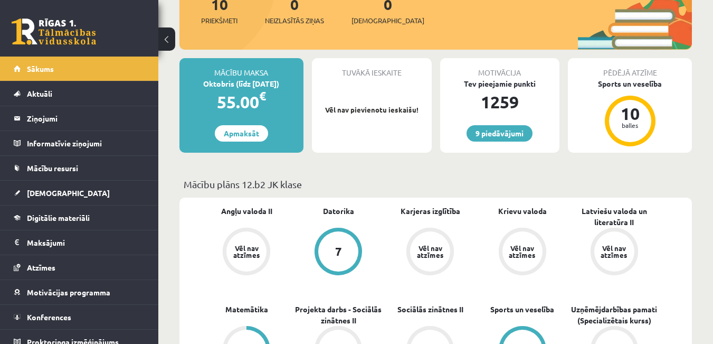  I want to click on div: 7, so click(338, 251).